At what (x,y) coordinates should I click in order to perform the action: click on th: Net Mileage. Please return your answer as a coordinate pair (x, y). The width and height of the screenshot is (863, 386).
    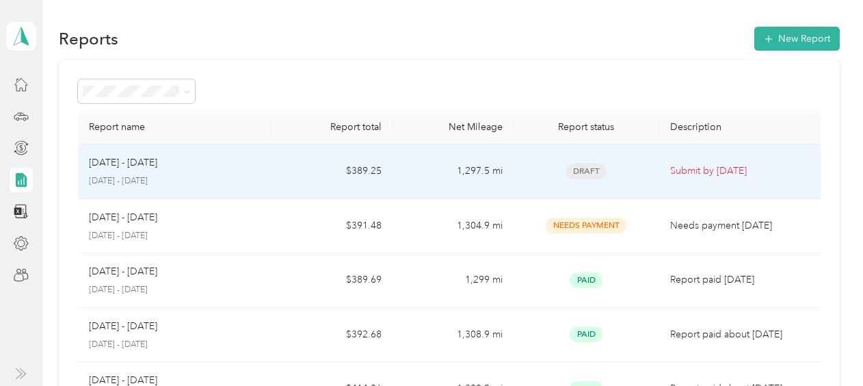
    Looking at the image, I should click on (453, 127).